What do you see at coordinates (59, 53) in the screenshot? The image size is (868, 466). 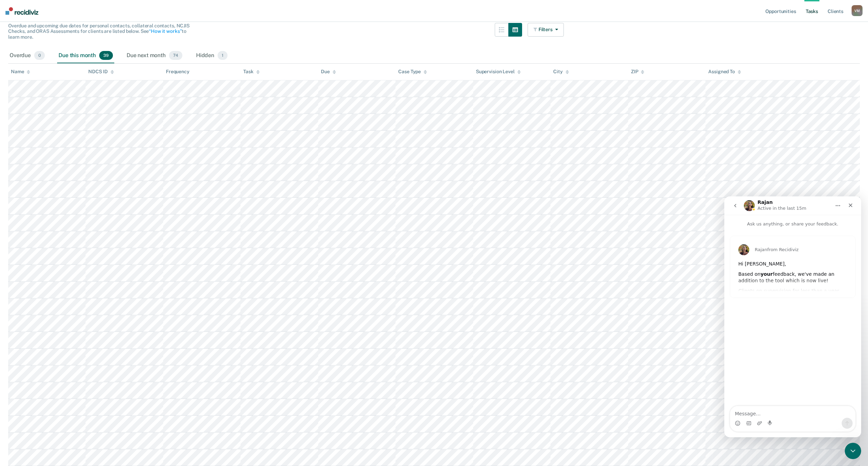 I see `span: from Recidiviz` at bounding box center [59, 53].